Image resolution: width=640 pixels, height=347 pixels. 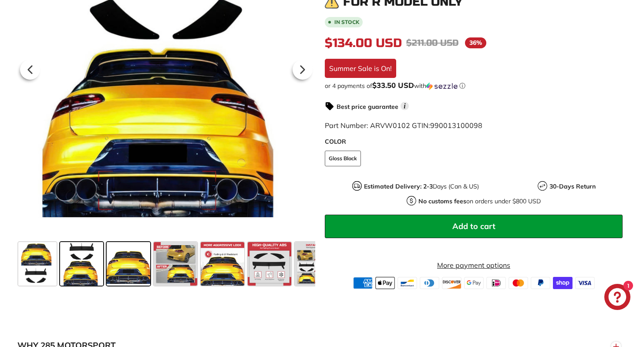 I want to click on img: master, so click(x=518, y=283).